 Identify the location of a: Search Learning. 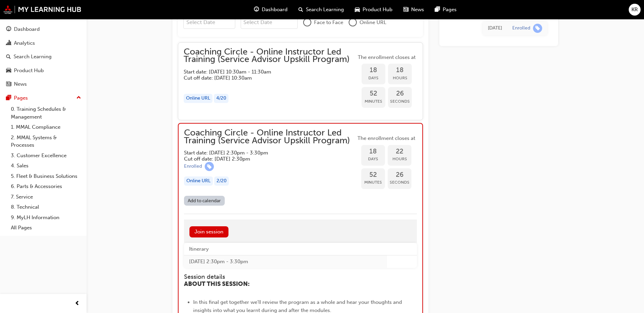
(43, 57).